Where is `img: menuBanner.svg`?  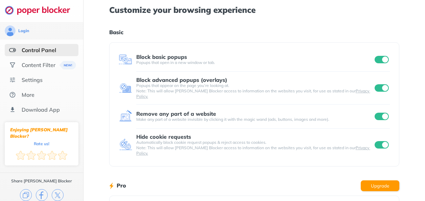
img: menuBanner.svg is located at coordinates (68, 65).